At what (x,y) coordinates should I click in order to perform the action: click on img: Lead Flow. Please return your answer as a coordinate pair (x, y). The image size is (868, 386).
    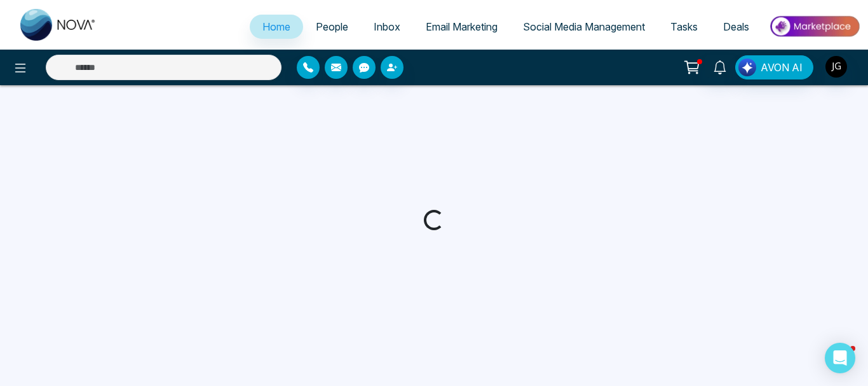
    Looking at the image, I should click on (748, 67).